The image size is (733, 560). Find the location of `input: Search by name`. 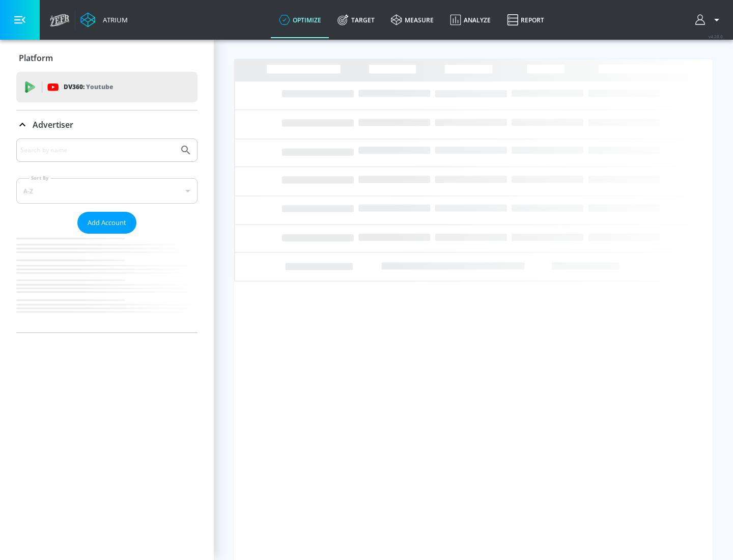

input: Search by name is located at coordinates (97, 150).